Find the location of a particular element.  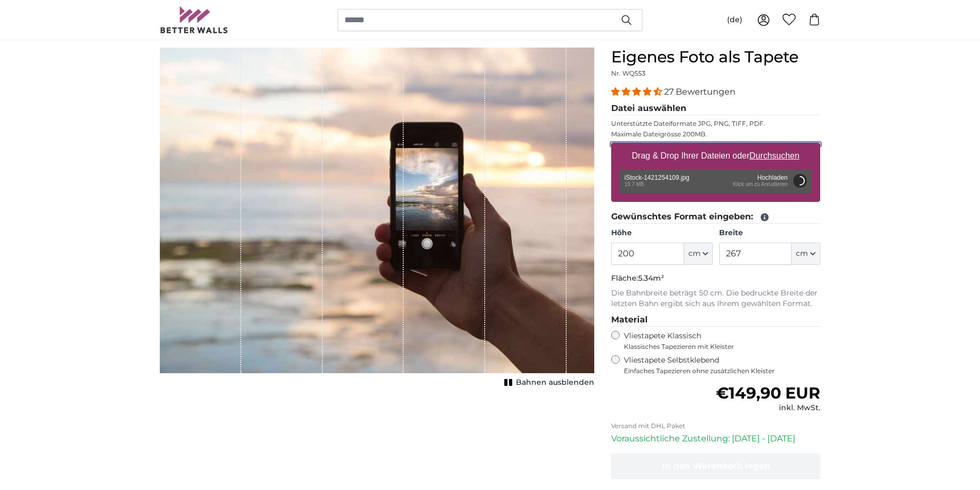

u: Durchsuchen is located at coordinates (775, 155).